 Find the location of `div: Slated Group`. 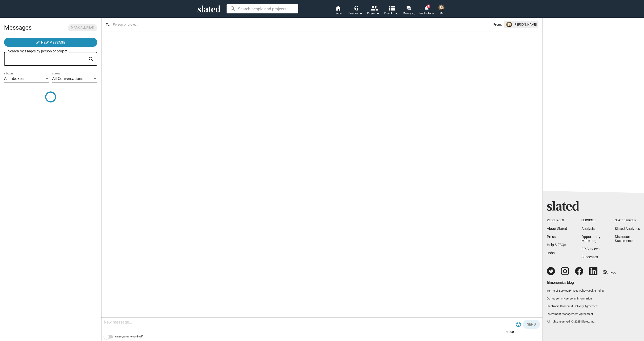

div: Slated Group is located at coordinates (627, 220).